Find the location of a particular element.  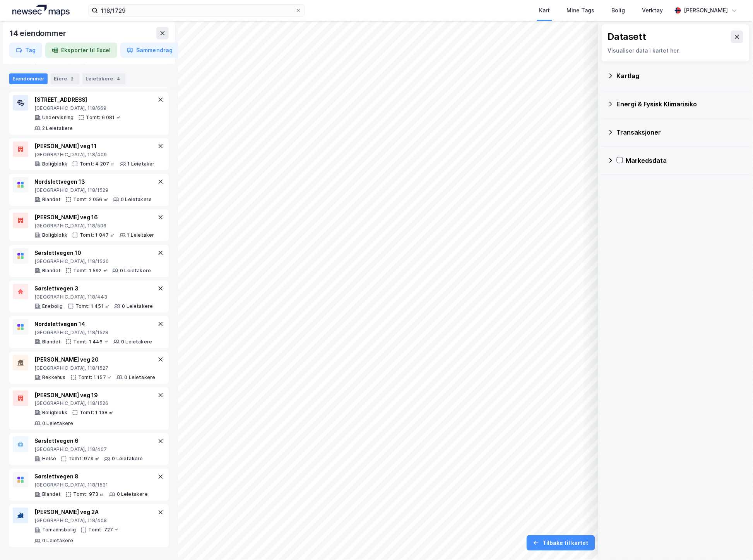

div: Mine Tags is located at coordinates (581, 11).